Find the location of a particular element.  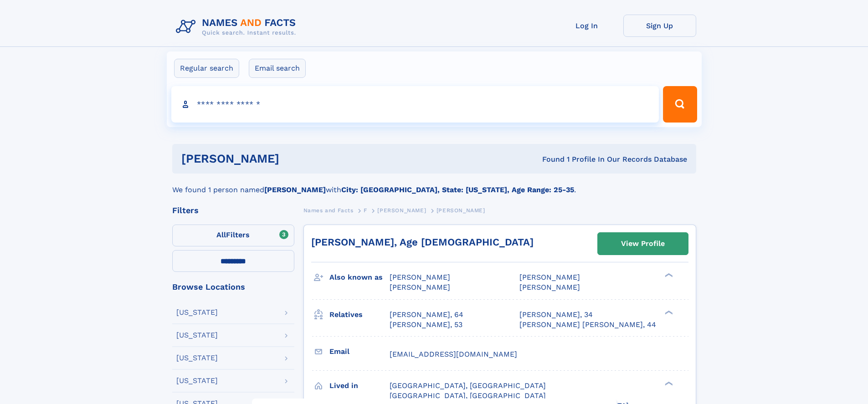

a: F is located at coordinates (365, 210).